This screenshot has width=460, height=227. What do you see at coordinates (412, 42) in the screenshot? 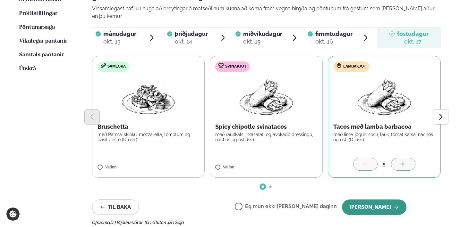
I see `div: okt. 17` at bounding box center [412, 42].